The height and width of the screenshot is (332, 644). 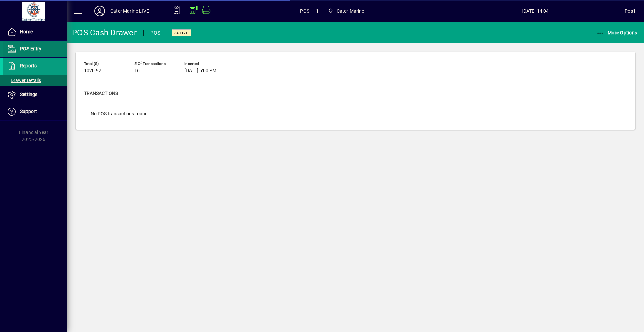 What do you see at coordinates (100, 11) in the screenshot?
I see `button: Profile` at bounding box center [100, 11].